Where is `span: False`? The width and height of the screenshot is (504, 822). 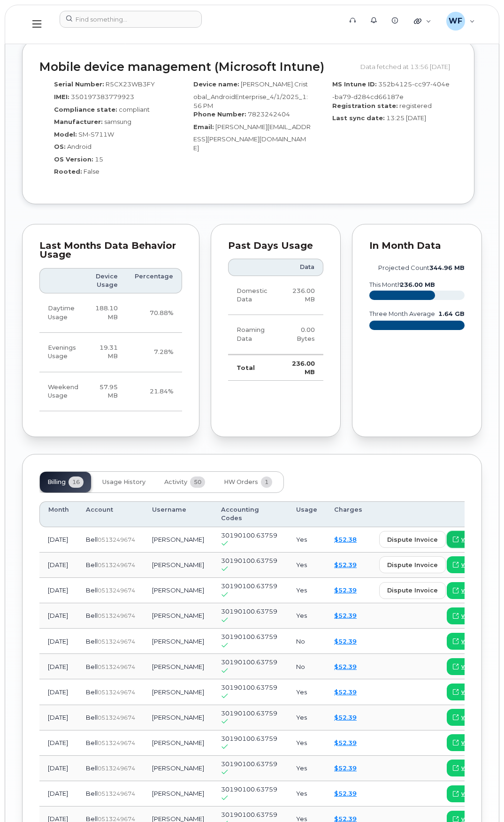 span: False is located at coordinates (92, 171).